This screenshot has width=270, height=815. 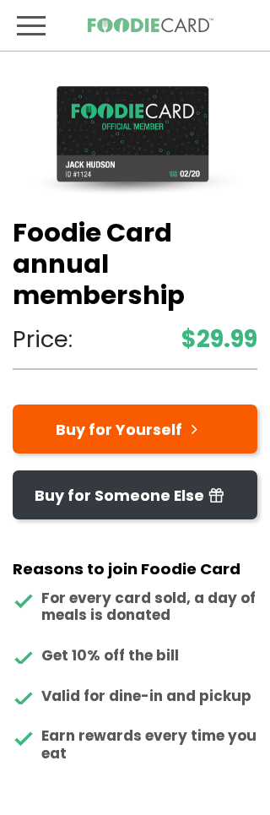 What do you see at coordinates (135, 339) in the screenshot?
I see `p: Price:` at bounding box center [135, 339].